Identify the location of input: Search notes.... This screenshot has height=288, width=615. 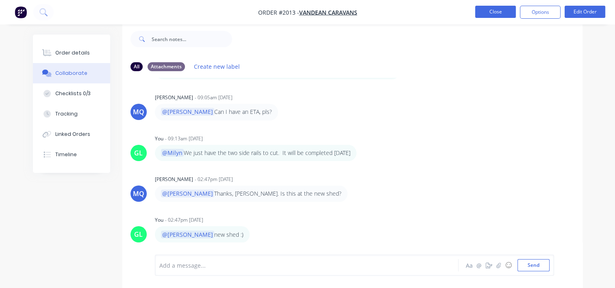
(192, 39).